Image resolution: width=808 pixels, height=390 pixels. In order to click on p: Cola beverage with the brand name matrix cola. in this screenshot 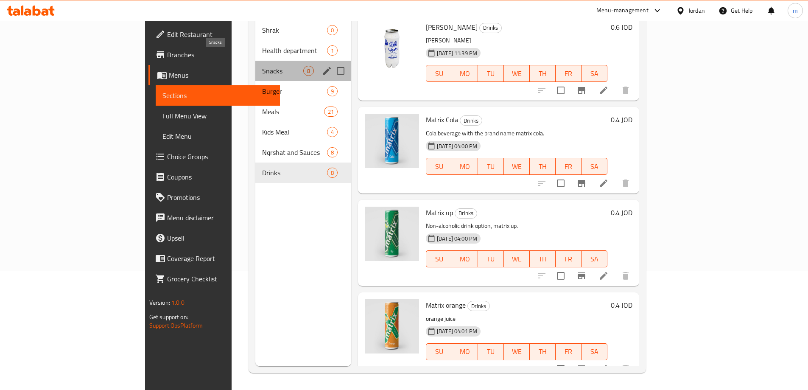, I will do `click(517, 133)`.